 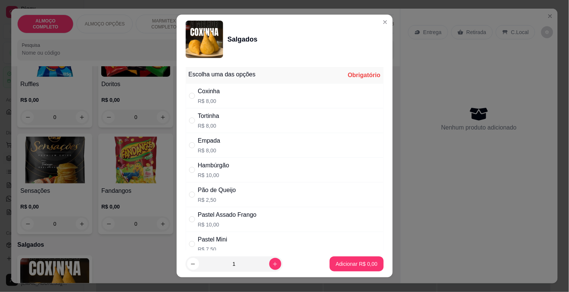 What do you see at coordinates (213, 250) in the screenshot?
I see `p: R$ 7,50` at bounding box center [213, 250].